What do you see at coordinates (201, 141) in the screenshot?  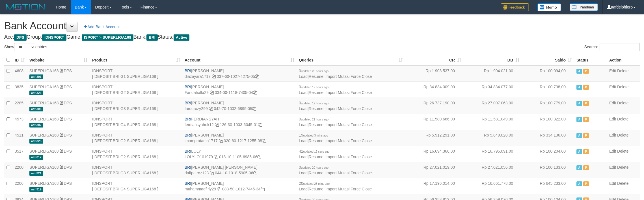 I see `a: imampratama1717` at bounding box center [201, 141].